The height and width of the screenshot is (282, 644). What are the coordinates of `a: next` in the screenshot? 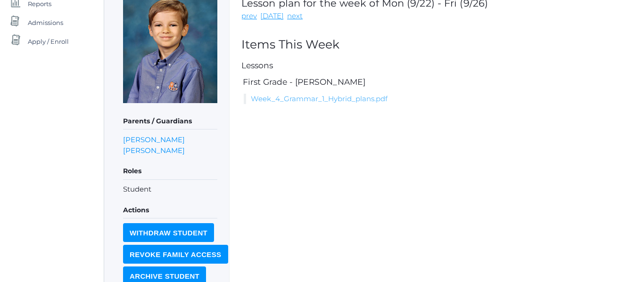 It's located at (295, 16).